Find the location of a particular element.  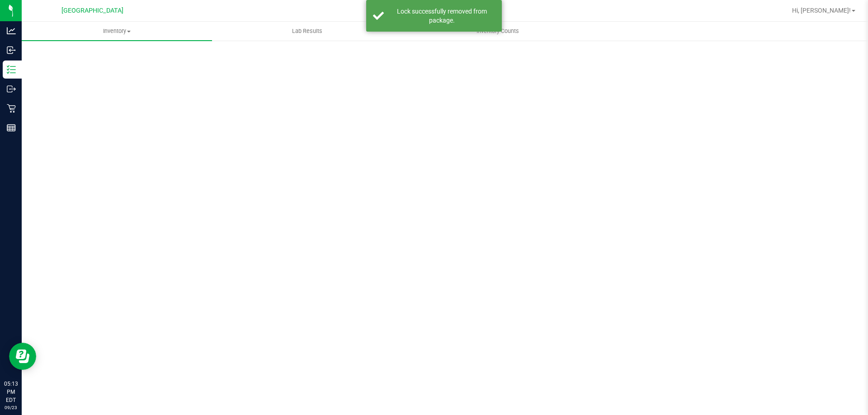

span: Inventory is located at coordinates (116, 31).